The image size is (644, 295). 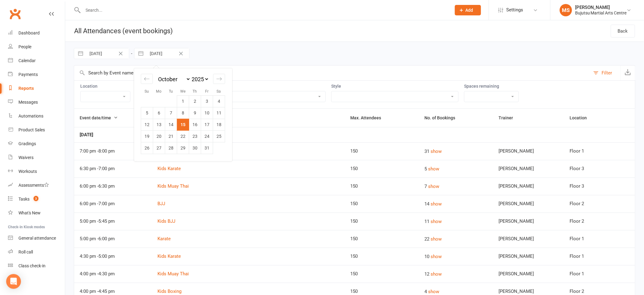 What do you see at coordinates (159, 136) in the screenshot?
I see `td: Monday, October 20, 2025` at bounding box center [159, 136].